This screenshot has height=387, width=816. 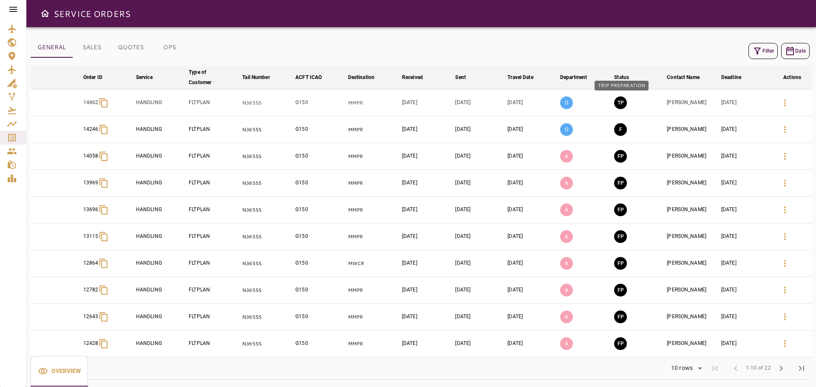 I want to click on button: FINAL, so click(x=621, y=130).